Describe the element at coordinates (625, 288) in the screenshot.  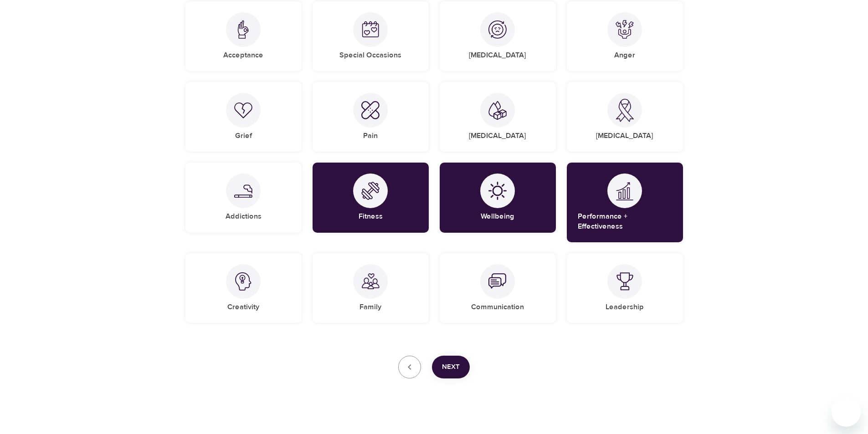
I see `div: LeadershipLeadership` at that location.